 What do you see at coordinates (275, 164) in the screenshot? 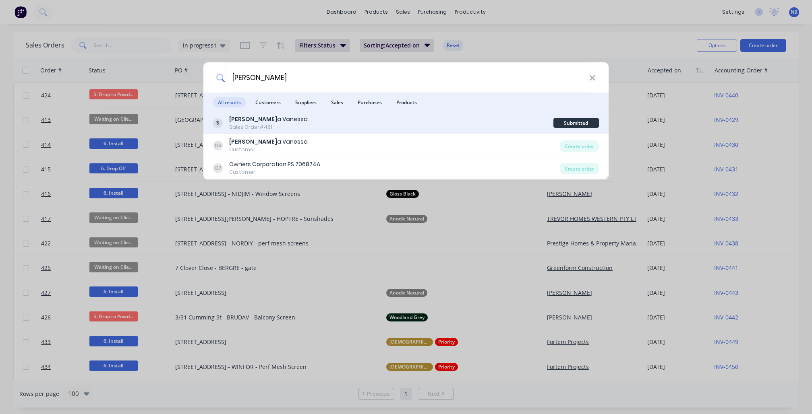
I see `div: Owners Corporation PS 706874A` at bounding box center [275, 164].